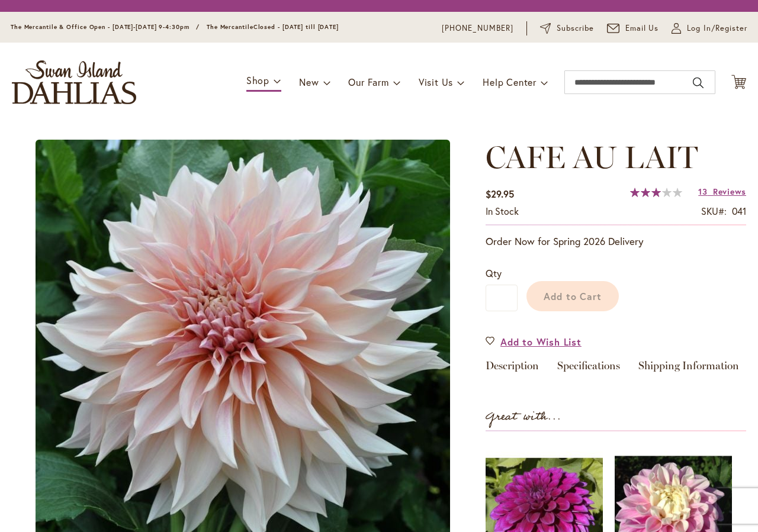 The image size is (758, 532). Describe the element at coordinates (308, 82) in the screenshot. I see `span: New` at that location.